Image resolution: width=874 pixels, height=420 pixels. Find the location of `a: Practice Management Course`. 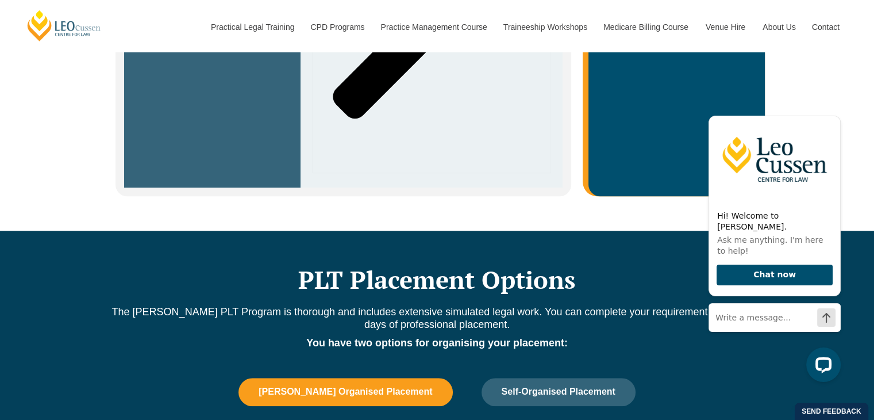

a: Practice Management Course is located at coordinates (434, 27).